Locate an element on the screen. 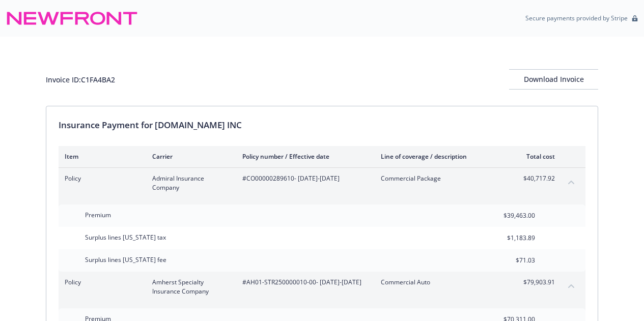 The image size is (644, 321). span: Amherst Specialty Insurance Company is located at coordinates (189, 287).